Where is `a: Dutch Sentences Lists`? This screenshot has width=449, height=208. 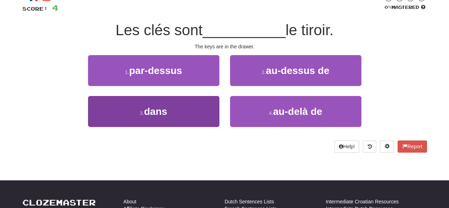 a: Dutch Sentences Lists is located at coordinates (249, 201).